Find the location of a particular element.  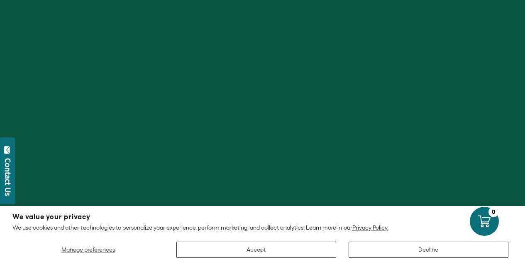

button: Accept is located at coordinates (256, 249).